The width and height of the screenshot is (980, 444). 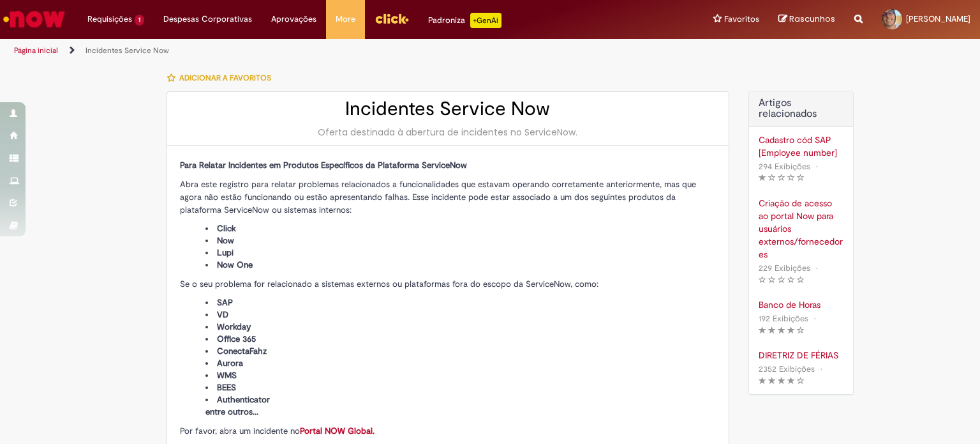 What do you see at coordinates (324, 165) in the screenshot?
I see `span: Para Relatar Incidentes em Produtos Específicos da Plataforma ServiceNow` at bounding box center [324, 165].